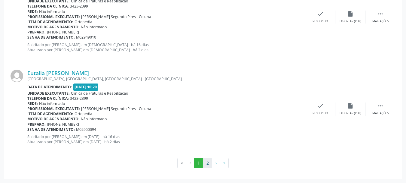 The image size is (406, 183). What do you see at coordinates (198, 163) in the screenshot?
I see `button: Go to page 1` at bounding box center [198, 163].